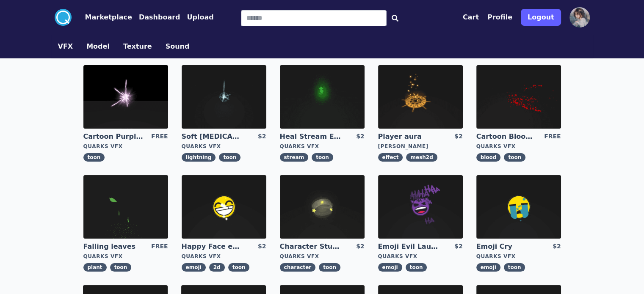 The image size is (644, 294). I want to click on span: effect, so click(391, 157).